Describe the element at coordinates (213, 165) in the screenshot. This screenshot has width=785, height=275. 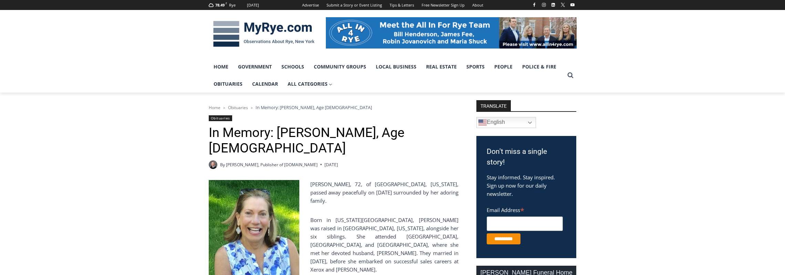
I see `a: Author image` at that location.